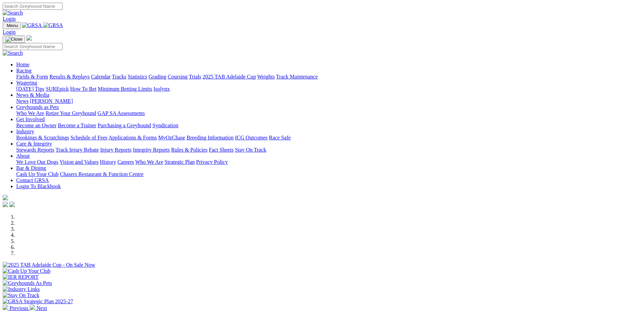 Image resolution: width=644 pixels, height=311 pixels. What do you see at coordinates (12, 204) in the screenshot?
I see `img: twitter.svg` at bounding box center [12, 204].